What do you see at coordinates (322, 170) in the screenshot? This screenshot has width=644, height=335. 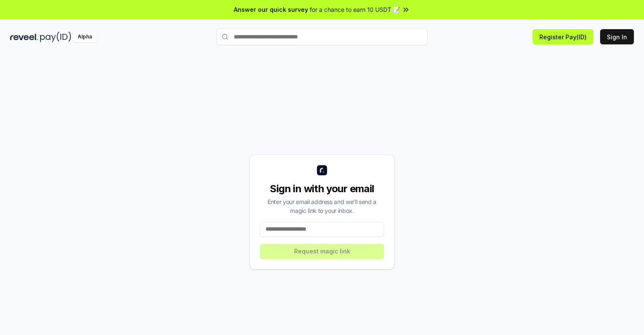 I see `img: logo_small` at bounding box center [322, 170].